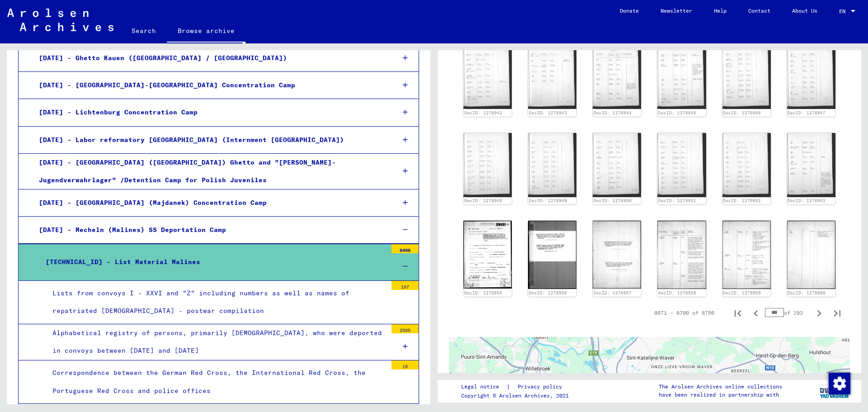  I want to click on a: DocID: 1276951, so click(677, 200).